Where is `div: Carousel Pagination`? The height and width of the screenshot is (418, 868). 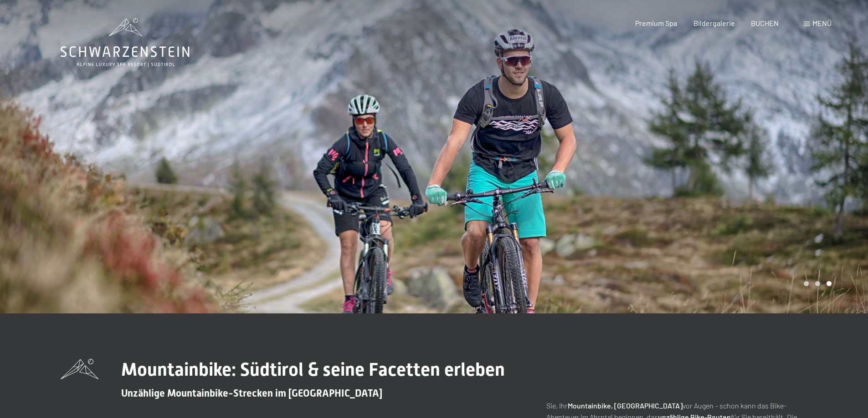
div: Carousel Pagination is located at coordinates (816, 283).